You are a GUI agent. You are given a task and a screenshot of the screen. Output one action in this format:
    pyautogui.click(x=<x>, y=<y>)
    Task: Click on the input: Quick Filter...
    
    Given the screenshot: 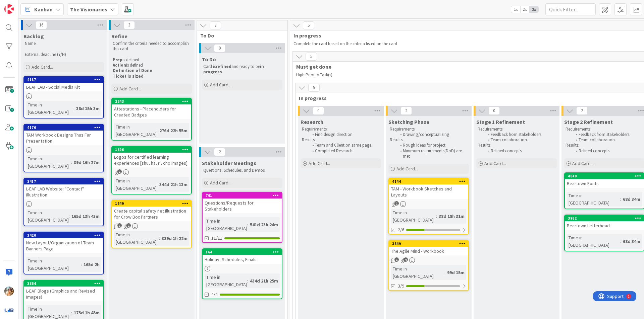 What is the action you would take?
    pyautogui.click(x=571, y=9)
    